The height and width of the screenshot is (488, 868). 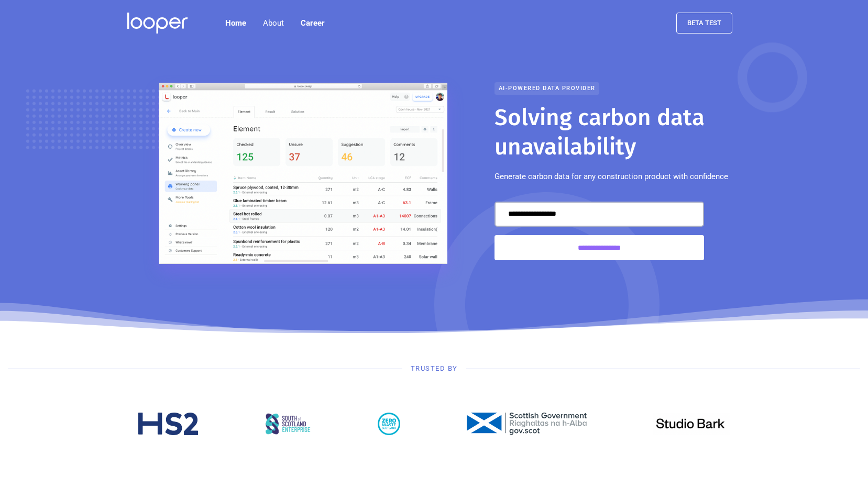 I want to click on form: Email Form, so click(x=599, y=231).